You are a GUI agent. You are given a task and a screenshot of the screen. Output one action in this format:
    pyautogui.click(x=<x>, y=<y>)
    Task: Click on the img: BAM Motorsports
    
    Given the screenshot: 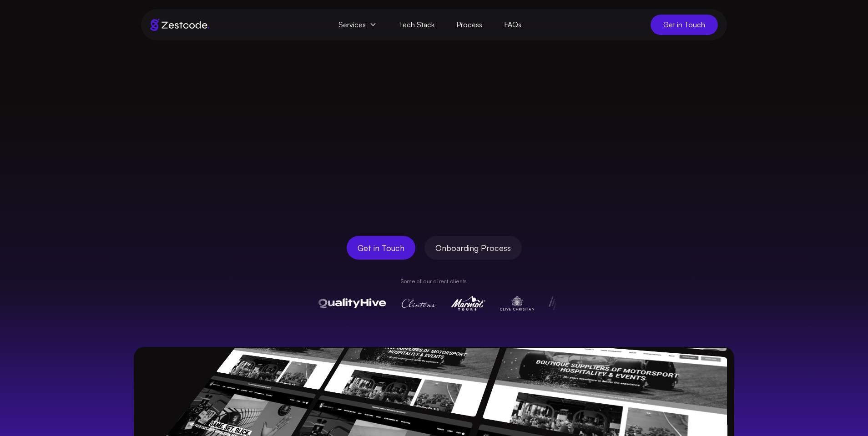 What is the action you would take?
    pyautogui.click(x=286, y=356)
    